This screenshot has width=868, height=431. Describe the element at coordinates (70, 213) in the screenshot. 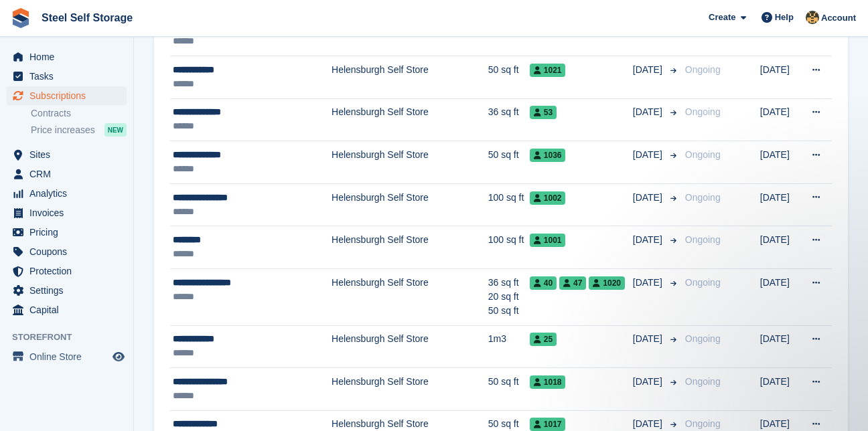

I see `span: Invoices` at that location.